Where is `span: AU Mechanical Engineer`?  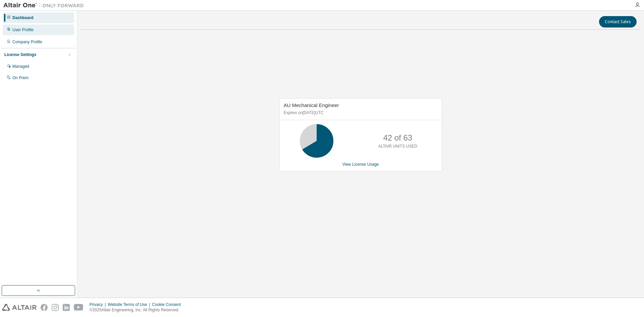 span: AU Mechanical Engineer is located at coordinates (311, 105).